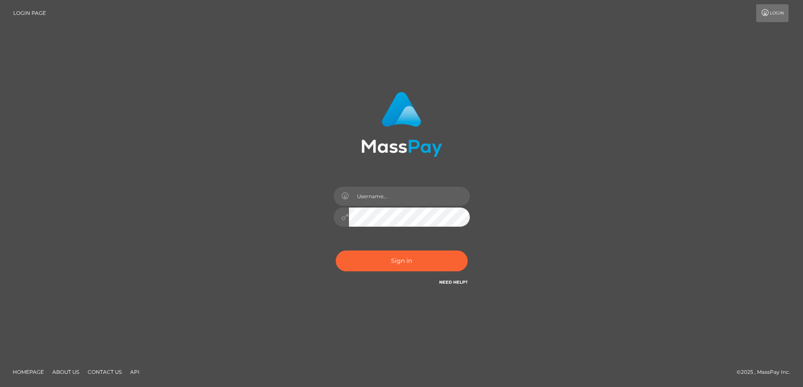 This screenshot has height=387, width=803. I want to click on a: Login, so click(772, 13).